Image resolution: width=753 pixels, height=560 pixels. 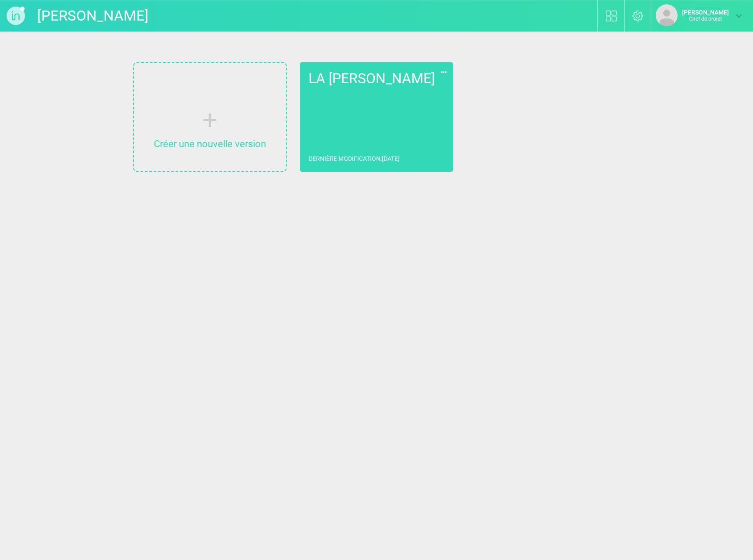 I want to click on a: Créer une nouvelle version, so click(x=210, y=117).